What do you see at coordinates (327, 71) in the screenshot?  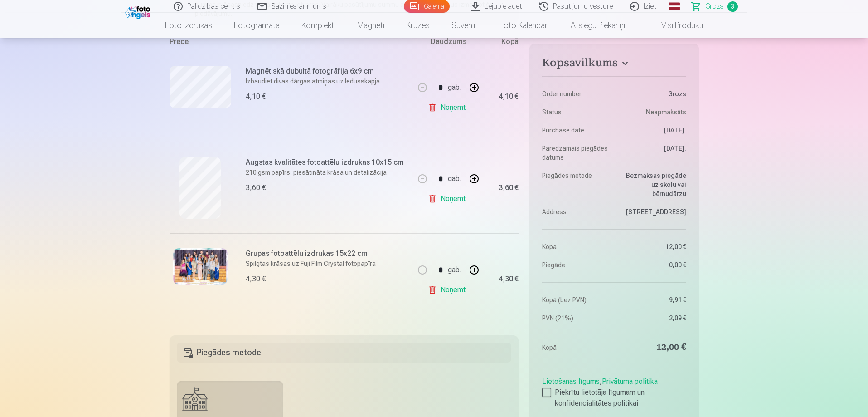 I see `h6: Magnētiskā dubultā fotogrāfija 6x9 cm` at bounding box center [327, 71].